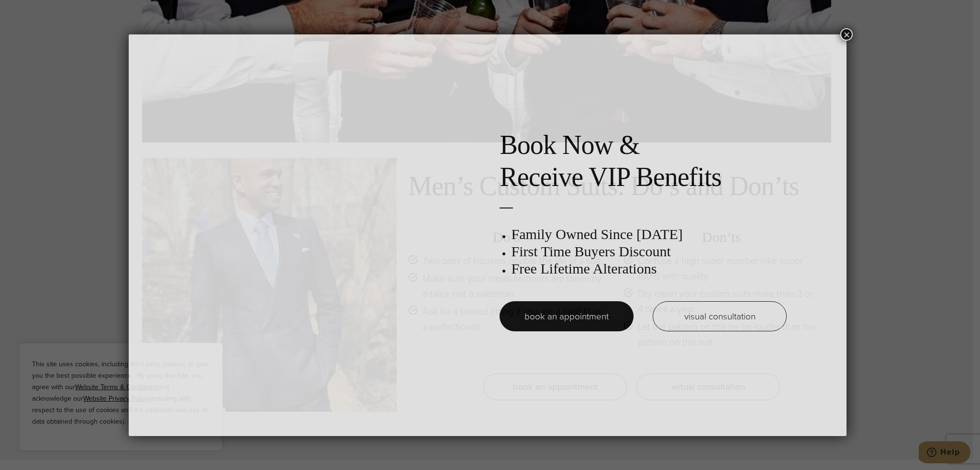 Image resolution: width=980 pixels, height=470 pixels. What do you see at coordinates (847, 34) in the screenshot?
I see `button: Close` at bounding box center [847, 34].